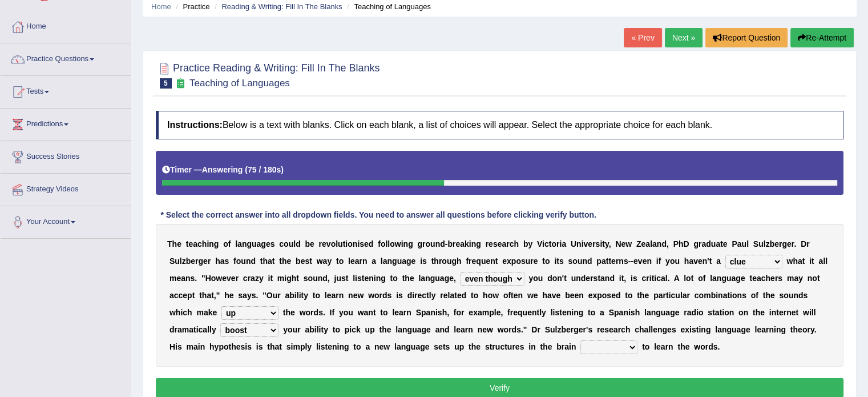 Image resolution: width=868 pixels, height=397 pixels. Describe the element at coordinates (222, 169) in the screenshot. I see `b: Answering` at that location.